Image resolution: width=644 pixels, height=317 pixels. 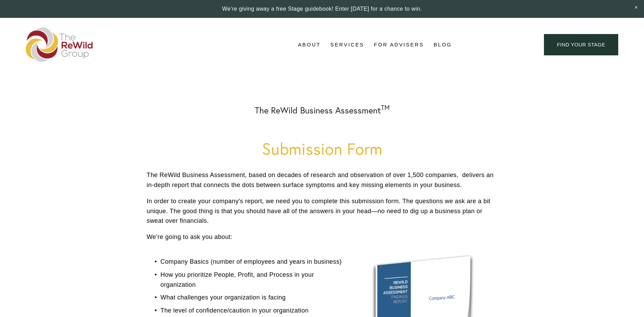 What do you see at coordinates (581, 45) in the screenshot?
I see `a: find your stage` at bounding box center [581, 45].